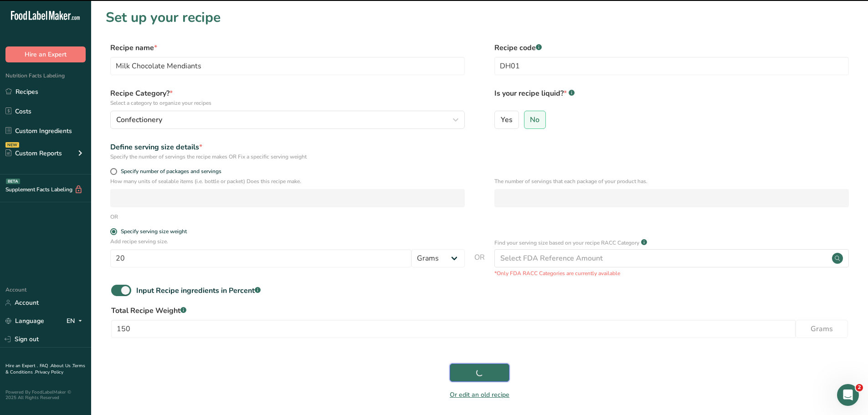  What do you see at coordinates (45, 369) in the screenshot?
I see `a: Terms & Conditions .` at bounding box center [45, 369].